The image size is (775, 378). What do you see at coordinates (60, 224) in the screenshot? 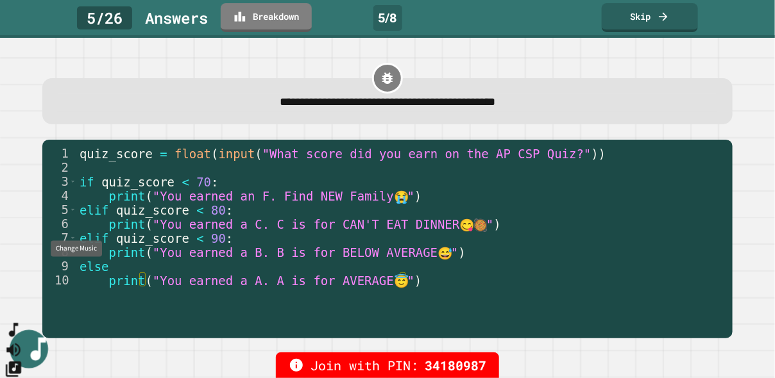
I see `div: 6` at bounding box center [60, 224].